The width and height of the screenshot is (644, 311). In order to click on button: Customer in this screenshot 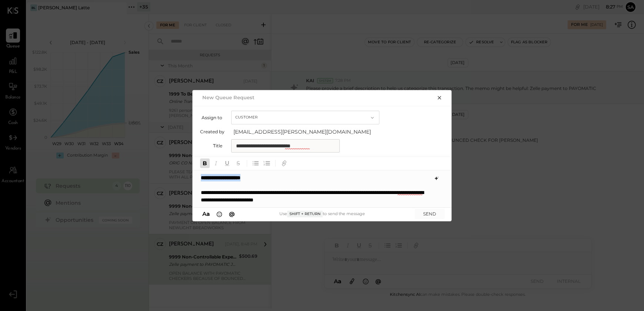, I will do `click(305, 118)`.